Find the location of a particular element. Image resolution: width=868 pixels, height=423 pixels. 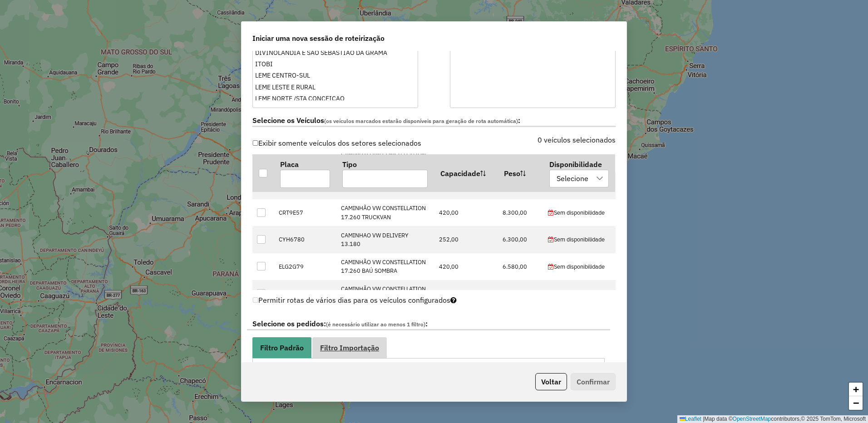

button: Voltar is located at coordinates (551, 382).